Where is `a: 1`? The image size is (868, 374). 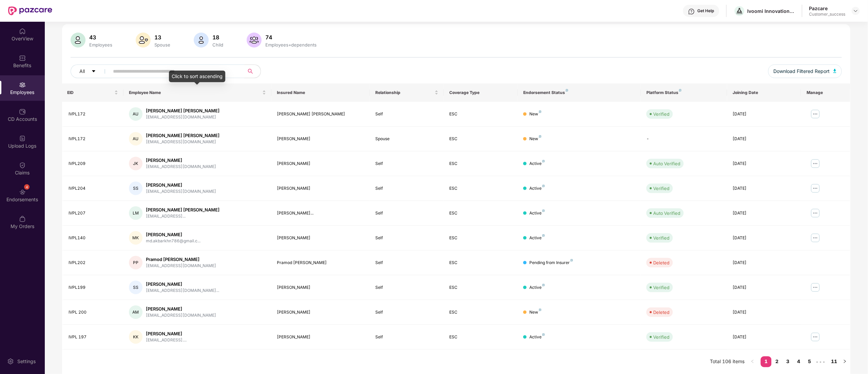 a: 1 is located at coordinates (767, 361).